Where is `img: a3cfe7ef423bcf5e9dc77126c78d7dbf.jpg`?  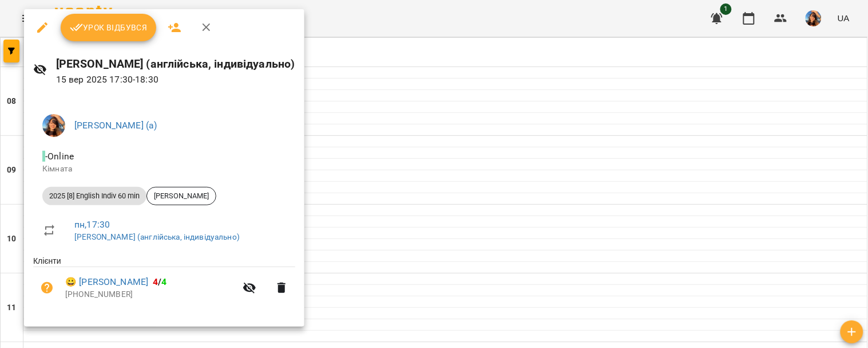 img: a3cfe7ef423bcf5e9dc77126c78d7dbf.jpg is located at coordinates (53, 125).